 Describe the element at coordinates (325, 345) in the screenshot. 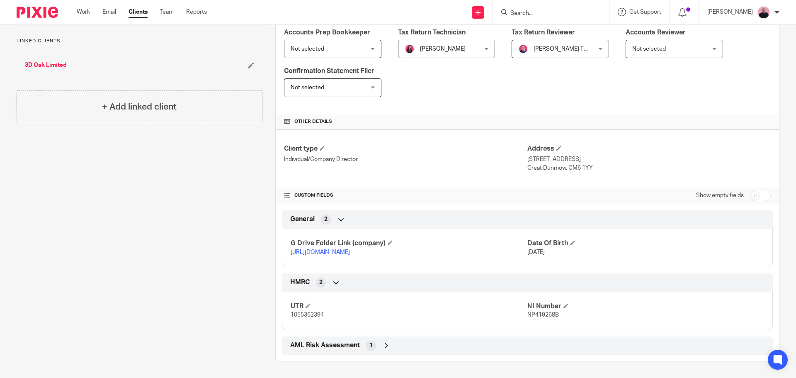

I see `span: AML Risk Assessment` at that location.